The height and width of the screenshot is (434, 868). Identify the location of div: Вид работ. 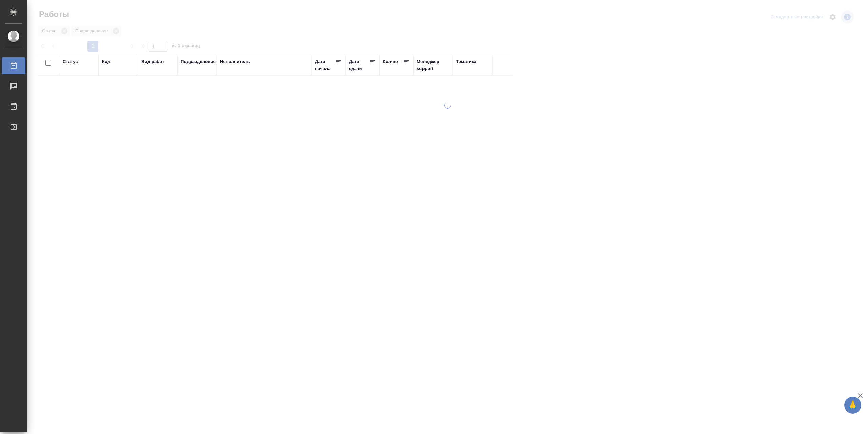
(153, 62).